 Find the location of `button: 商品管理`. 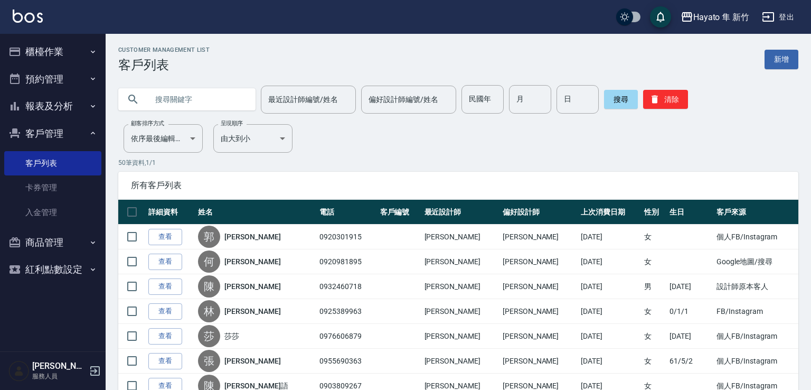

button: 商品管理 is located at coordinates (53, 242).